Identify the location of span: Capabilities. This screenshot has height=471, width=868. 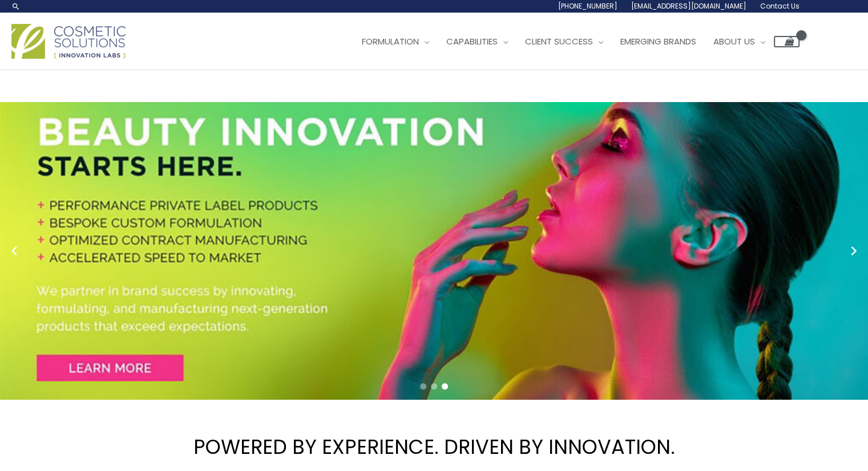
(472, 41).